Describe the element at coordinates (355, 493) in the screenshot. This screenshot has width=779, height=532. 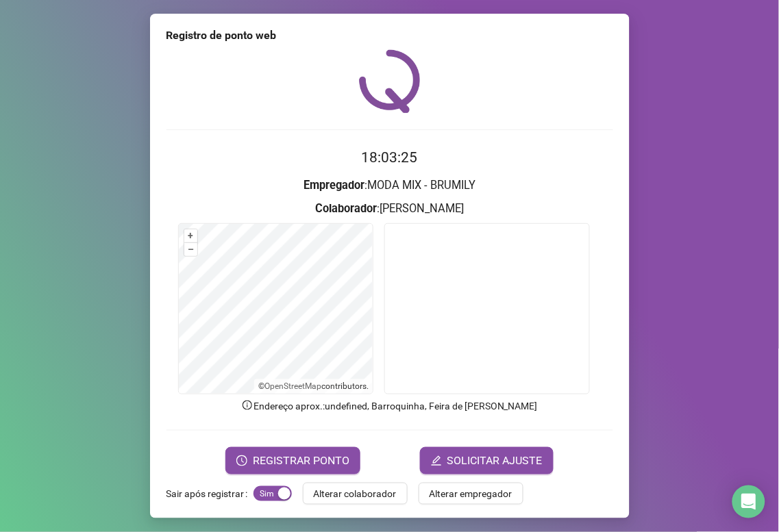
I see `button: Alterar colaborador` at that location.